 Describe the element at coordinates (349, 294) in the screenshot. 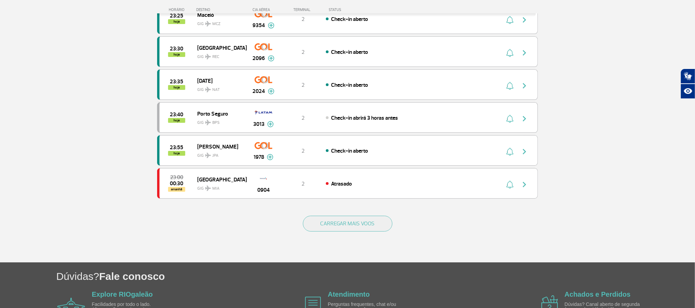

I see `a: Atendimento` at that location.